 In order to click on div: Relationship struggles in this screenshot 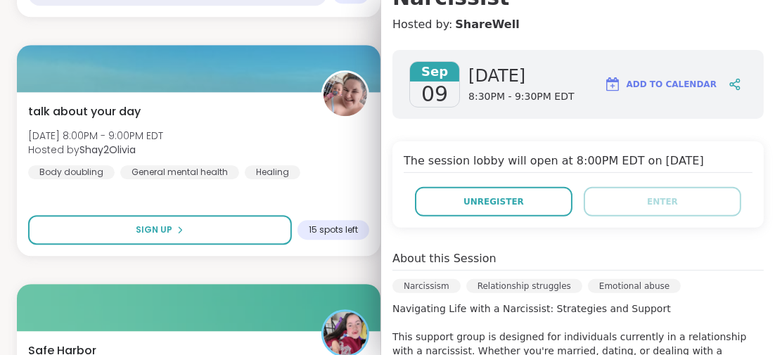, I will do `click(524, 286)`.